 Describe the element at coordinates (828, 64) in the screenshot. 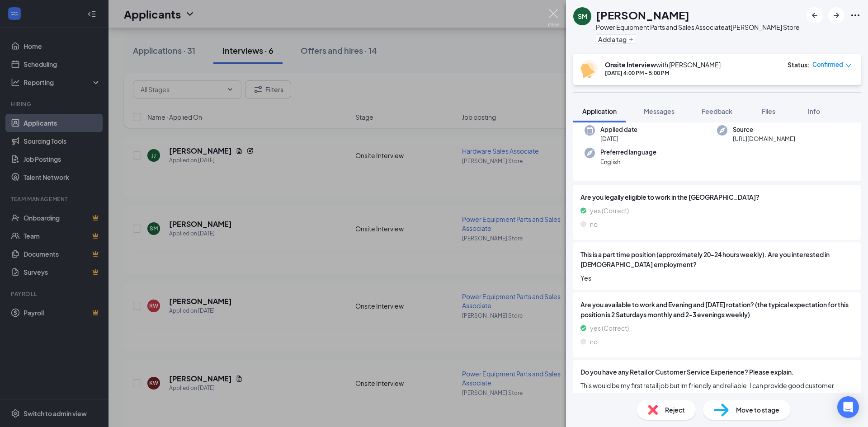

I see `span: Confirmed` at that location.